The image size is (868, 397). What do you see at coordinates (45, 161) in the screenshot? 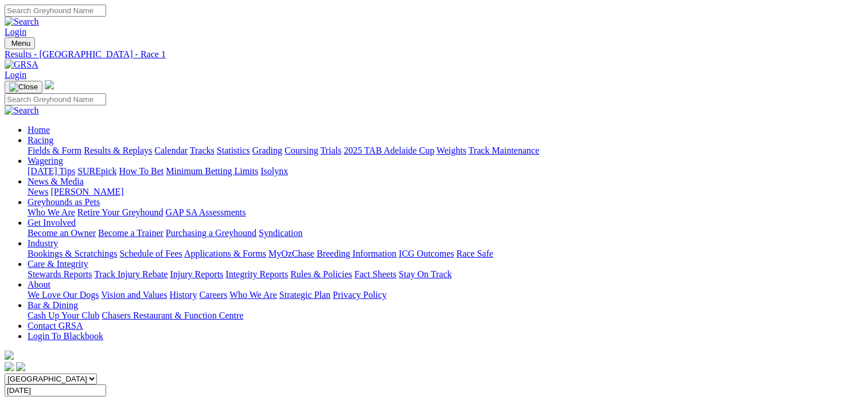
I see `a: Wagering` at bounding box center [45, 161].